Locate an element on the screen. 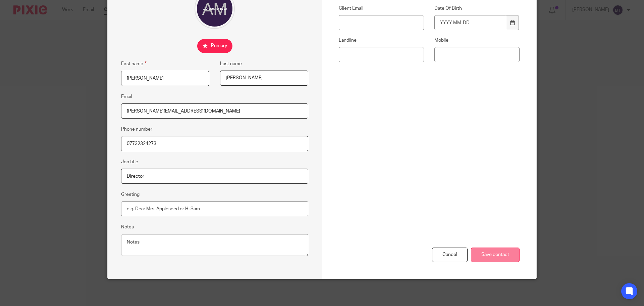 The image size is (644, 306). label: Landline is located at coordinates (381, 40).